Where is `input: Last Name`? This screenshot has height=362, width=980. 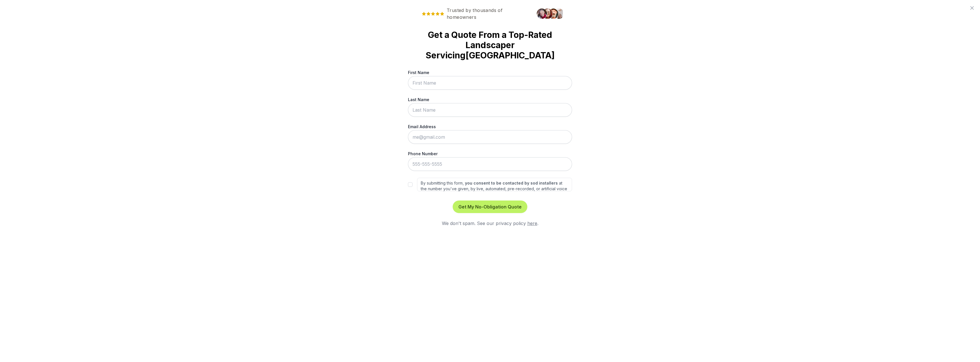
input: Last Name is located at coordinates (490, 110).